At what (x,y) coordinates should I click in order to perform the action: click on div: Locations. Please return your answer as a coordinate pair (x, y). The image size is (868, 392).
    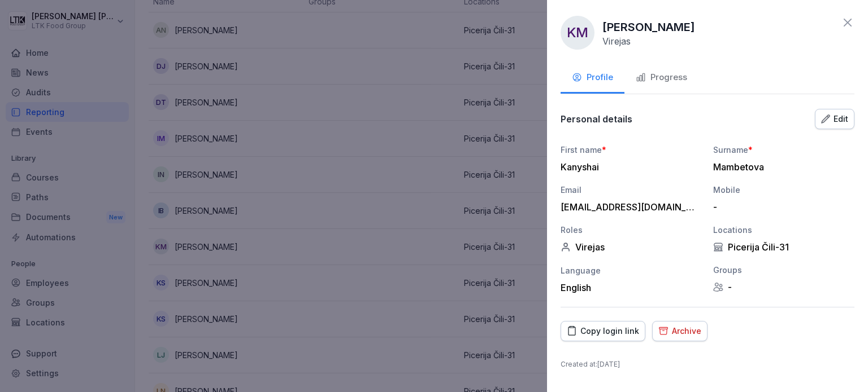
    Looking at the image, I should click on (784, 230).